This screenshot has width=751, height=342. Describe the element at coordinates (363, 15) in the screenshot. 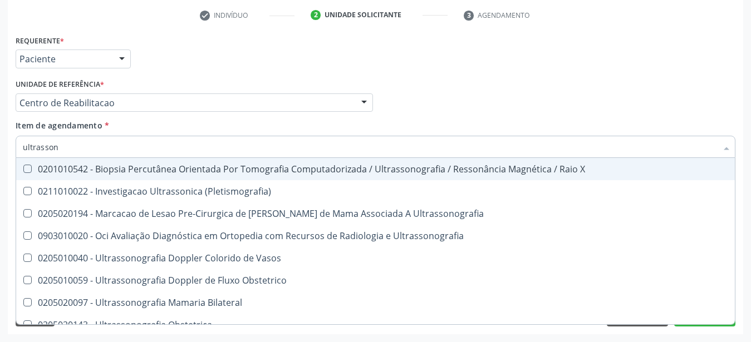

I see `div: Unidade solicitante` at that location.